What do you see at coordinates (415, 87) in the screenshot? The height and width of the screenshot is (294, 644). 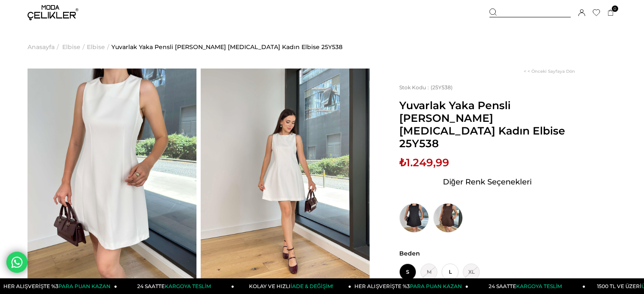 I see `span: Stok Kodu` at bounding box center [415, 87].